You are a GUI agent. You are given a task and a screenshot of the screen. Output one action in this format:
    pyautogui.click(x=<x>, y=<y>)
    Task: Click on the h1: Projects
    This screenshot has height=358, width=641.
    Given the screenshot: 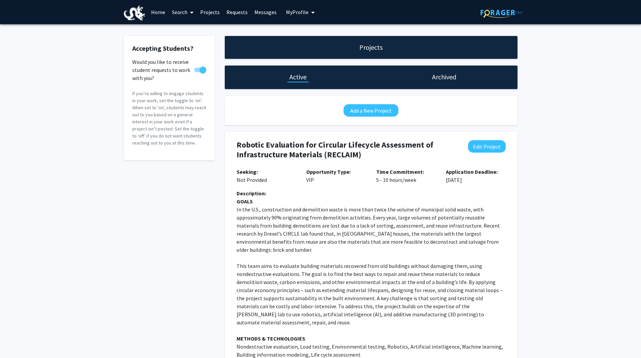 What is the action you would take?
    pyautogui.click(x=371, y=47)
    